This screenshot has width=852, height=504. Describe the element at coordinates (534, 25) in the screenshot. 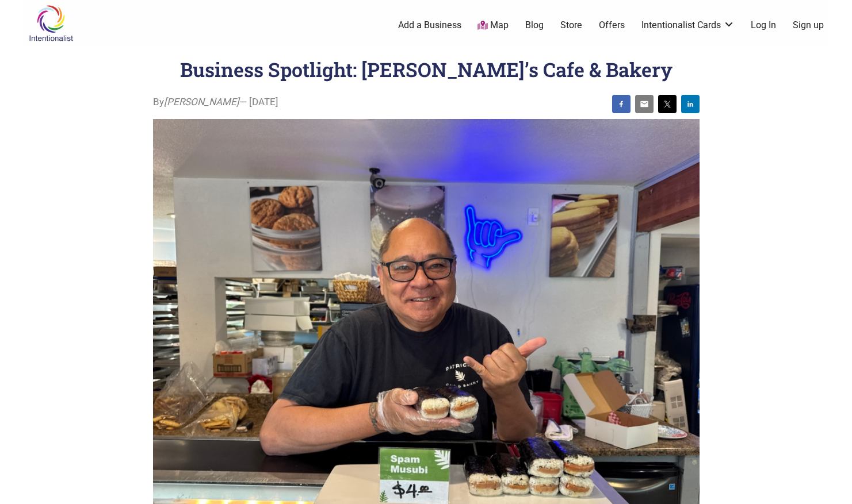

I see `a: Blog` at that location.